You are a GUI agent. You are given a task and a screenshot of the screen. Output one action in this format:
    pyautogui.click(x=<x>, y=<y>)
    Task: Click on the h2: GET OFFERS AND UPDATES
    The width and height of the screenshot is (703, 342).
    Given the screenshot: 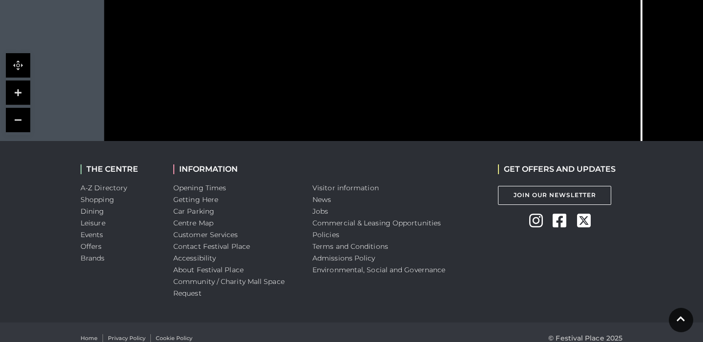 What is the action you would take?
    pyautogui.click(x=557, y=169)
    